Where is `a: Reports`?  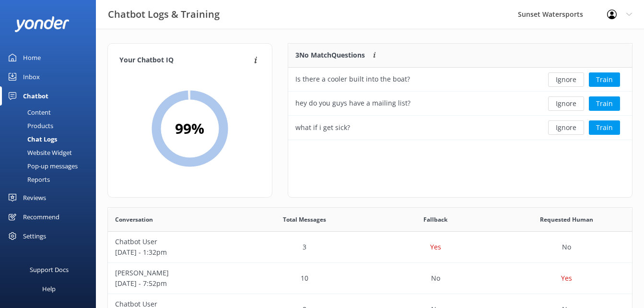
a: Reports is located at coordinates (51, 179).